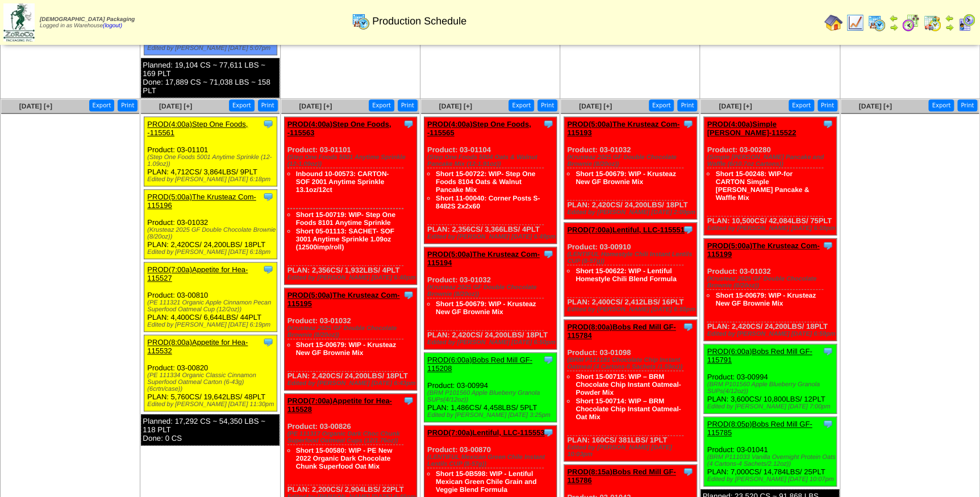 This screenshot has width=980, height=497. What do you see at coordinates (759, 356) in the screenshot?
I see `a: PROD(6:00a)Bobs Red Mill GF-115791` at bounding box center [759, 356].